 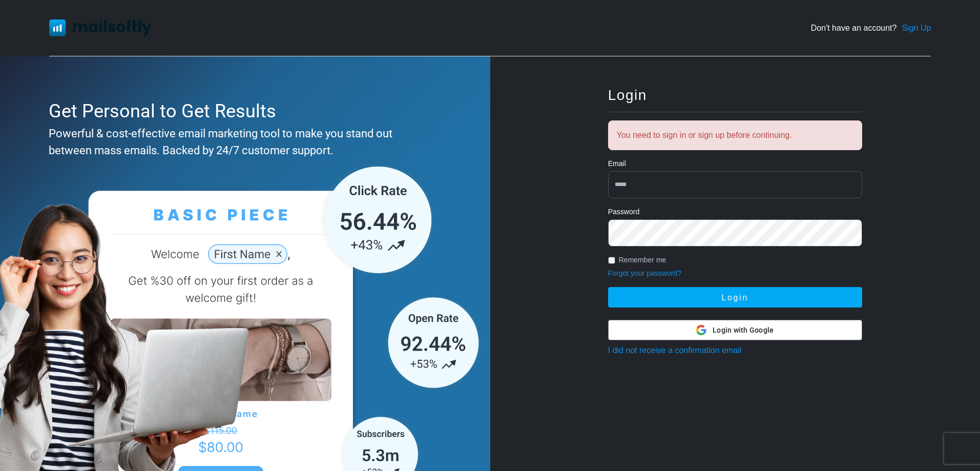 What do you see at coordinates (735, 135) in the screenshot?
I see `div: You need to sign in or sign up before continuing.` at bounding box center [735, 135].